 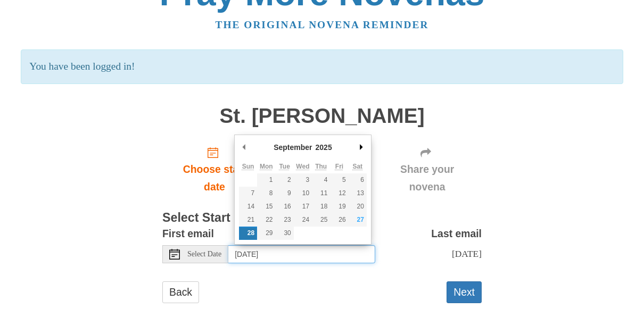 I want to click on button: 7, so click(x=248, y=193).